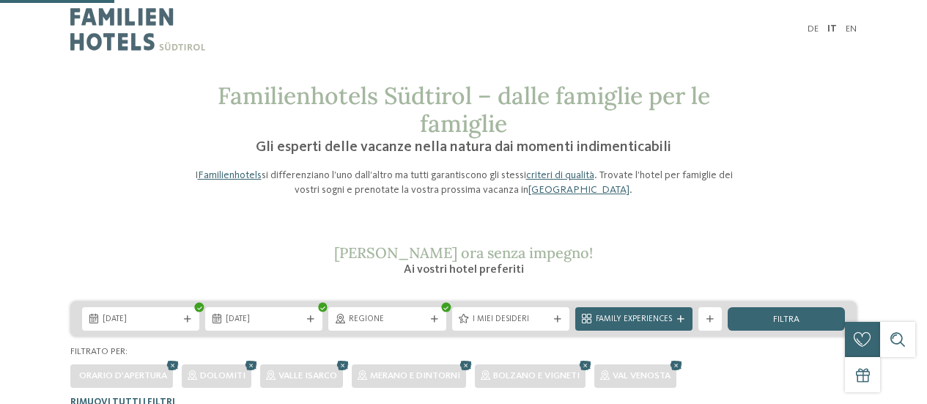 The height and width of the screenshot is (404, 927). I want to click on span: Valle Isarco, so click(308, 375).